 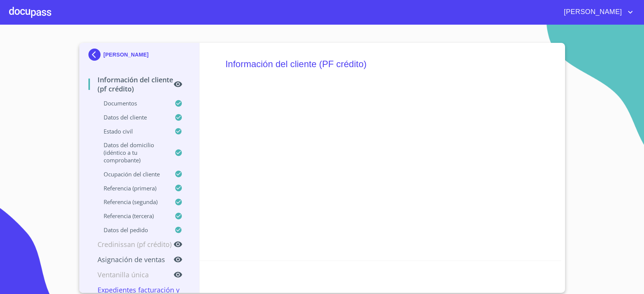 I want to click on p: Referencia (segunda), so click(x=132, y=202).